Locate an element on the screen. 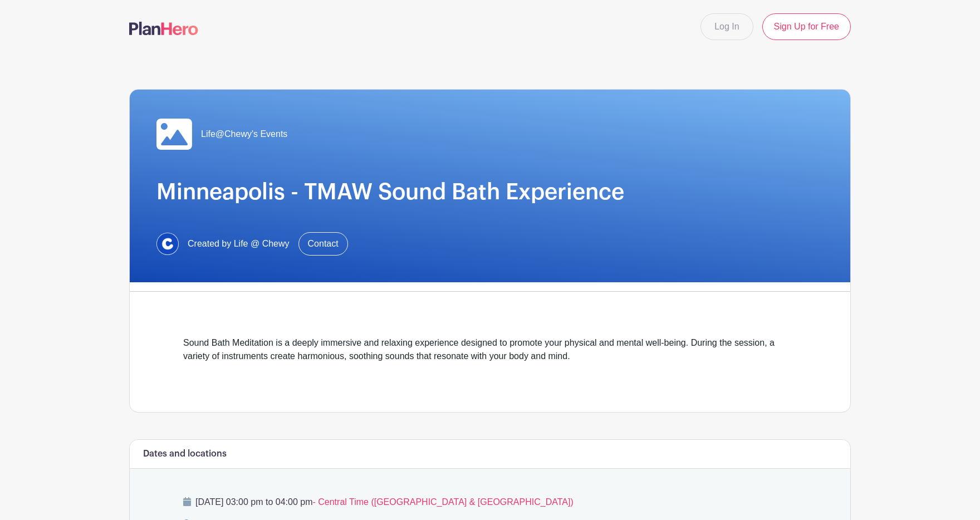 This screenshot has height=520, width=980. a: Contact is located at coordinates (323, 244).